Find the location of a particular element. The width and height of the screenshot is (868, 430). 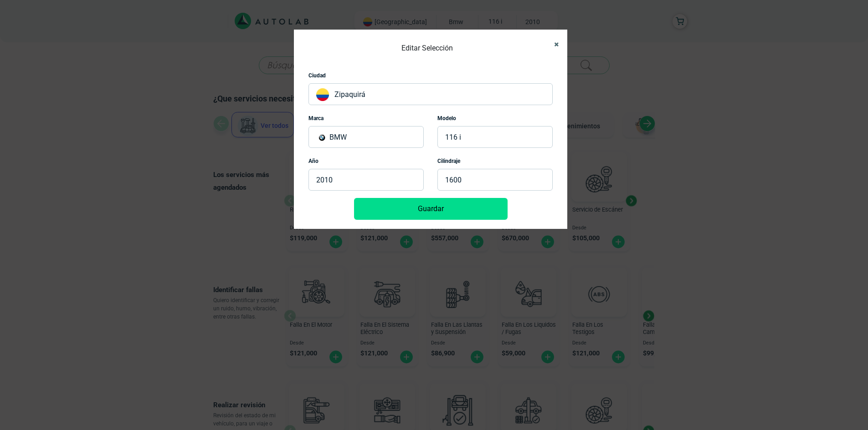

p: 116 i is located at coordinates (495, 137).